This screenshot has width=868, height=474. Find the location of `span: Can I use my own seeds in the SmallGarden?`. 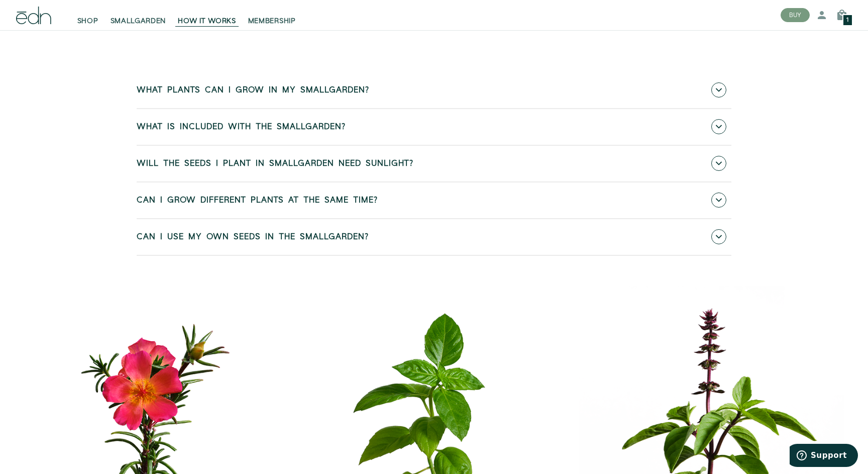

span: Can I use my own seeds in the SmallGarden? is located at coordinates (253, 237).